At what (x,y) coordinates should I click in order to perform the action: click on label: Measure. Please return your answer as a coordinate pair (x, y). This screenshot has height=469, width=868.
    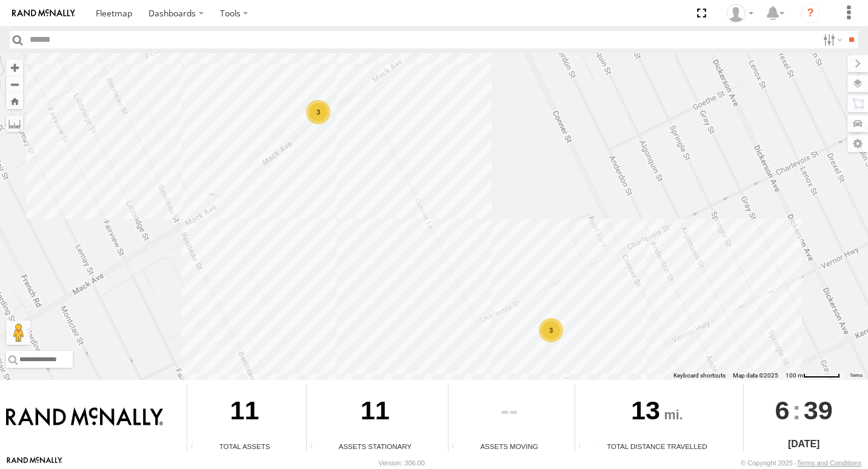
    Looking at the image, I should click on (15, 124).